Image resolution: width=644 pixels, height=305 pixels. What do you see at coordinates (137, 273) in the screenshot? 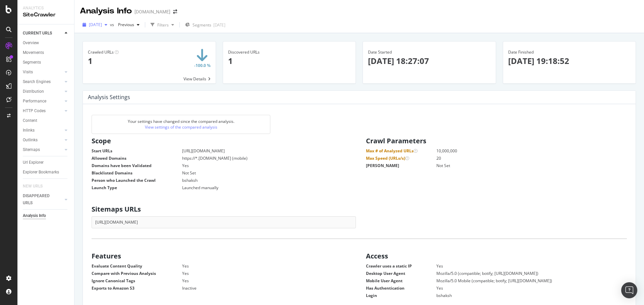
I see `dt: Compare with Previous Analysis` at bounding box center [137, 273].